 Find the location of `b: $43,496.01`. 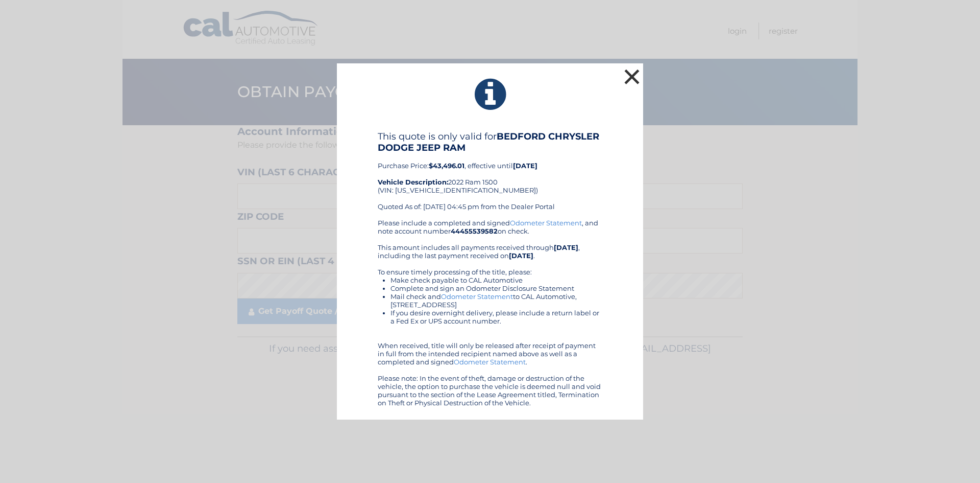

b: $43,496.01 is located at coordinates (446, 166).